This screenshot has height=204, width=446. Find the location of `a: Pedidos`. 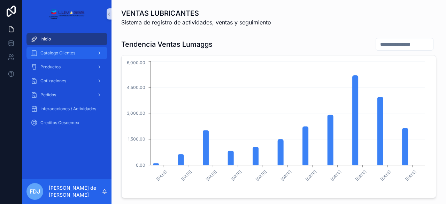

a: Pedidos is located at coordinates (67, 95).